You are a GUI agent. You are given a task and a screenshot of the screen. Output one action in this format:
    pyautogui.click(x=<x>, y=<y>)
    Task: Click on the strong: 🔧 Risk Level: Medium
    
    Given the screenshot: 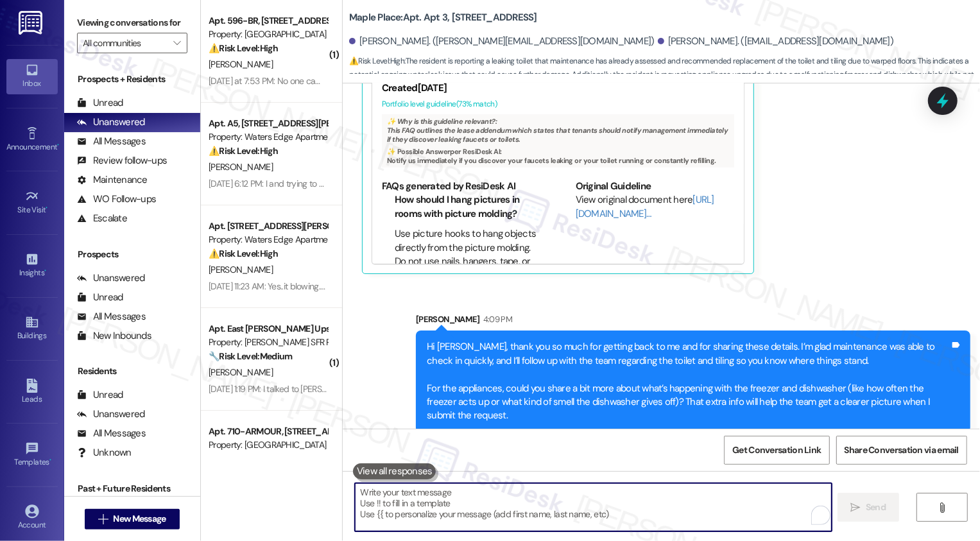 What is the action you would take?
    pyautogui.click(x=250, y=356)
    